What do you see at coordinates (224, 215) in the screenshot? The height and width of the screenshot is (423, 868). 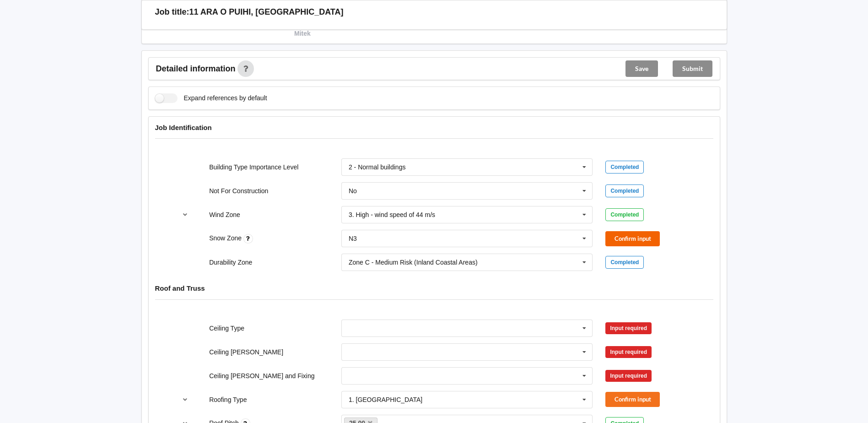 I see `label: Wind Zone` at bounding box center [224, 215].